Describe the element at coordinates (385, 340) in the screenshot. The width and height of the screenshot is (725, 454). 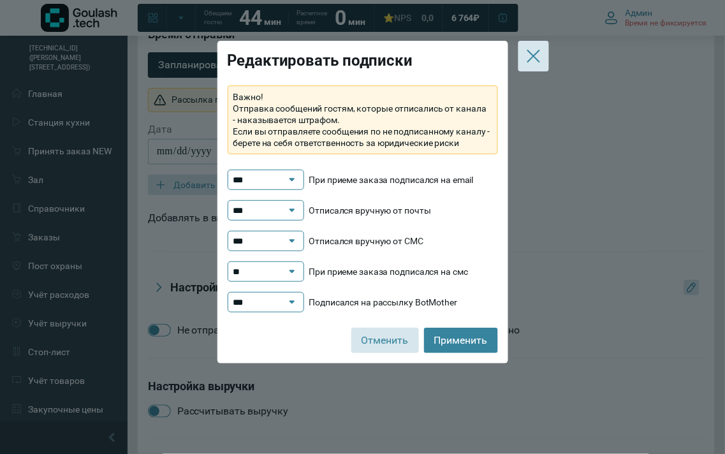
I see `span: Отменить` at that location.